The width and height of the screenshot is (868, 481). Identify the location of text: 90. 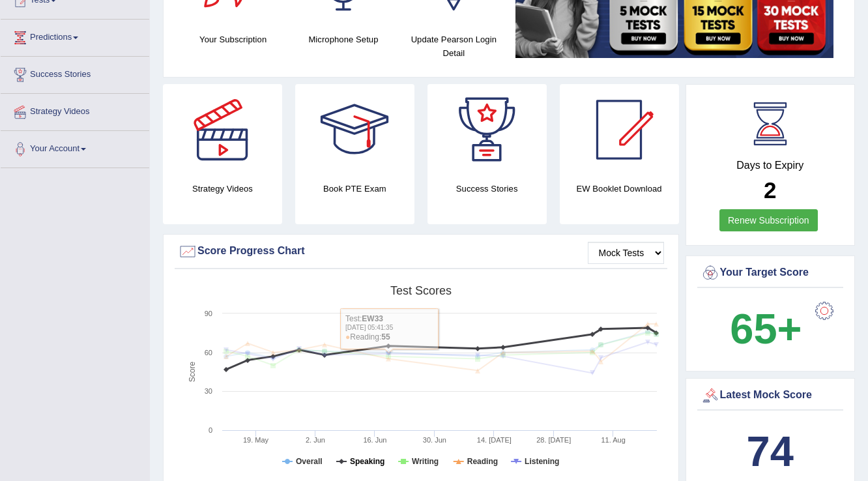
(209, 314).